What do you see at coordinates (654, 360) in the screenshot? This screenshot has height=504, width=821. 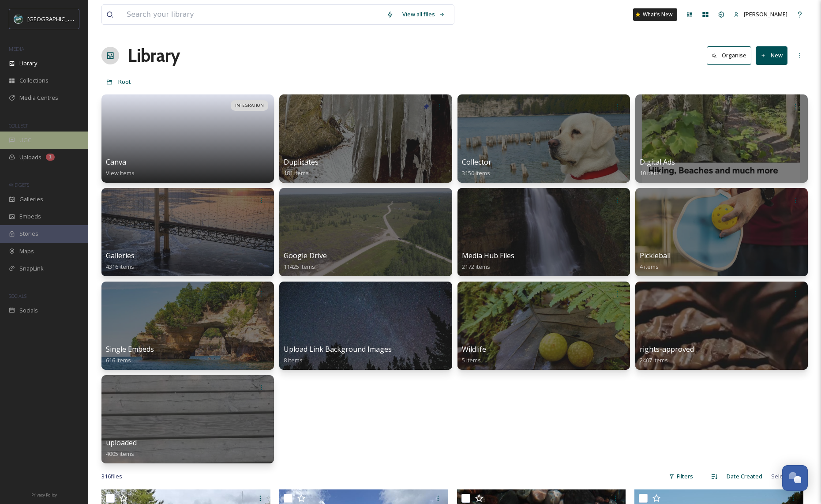 I see `span: 2407 items` at bounding box center [654, 360].